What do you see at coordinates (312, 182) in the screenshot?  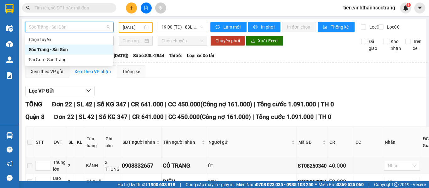 I see `div: ST08250334` at bounding box center [312, 182].